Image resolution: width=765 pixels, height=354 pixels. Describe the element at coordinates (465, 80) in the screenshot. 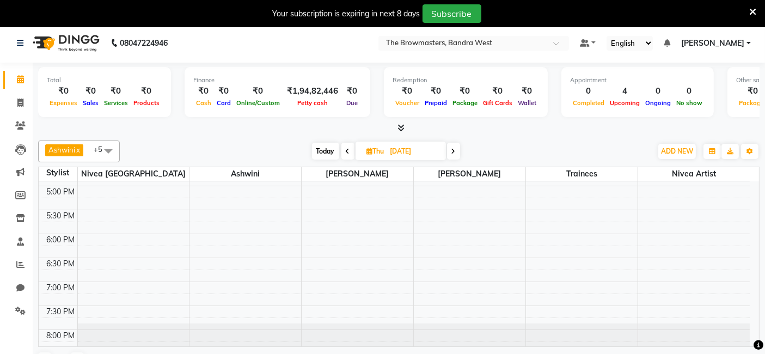

I see `div: Redemption` at that location.